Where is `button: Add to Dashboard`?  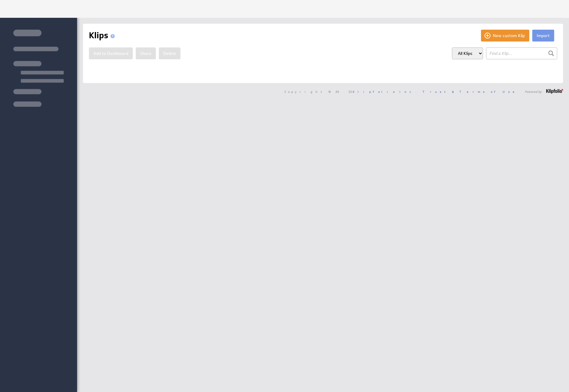
button: Add to Dashboard is located at coordinates (111, 54).